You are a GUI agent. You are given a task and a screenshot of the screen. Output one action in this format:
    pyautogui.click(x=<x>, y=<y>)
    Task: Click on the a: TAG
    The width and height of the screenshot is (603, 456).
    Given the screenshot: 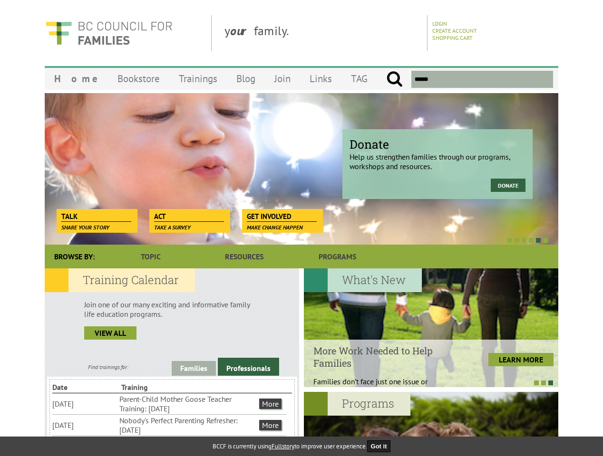 What is the action you would take?
    pyautogui.click(x=359, y=78)
    